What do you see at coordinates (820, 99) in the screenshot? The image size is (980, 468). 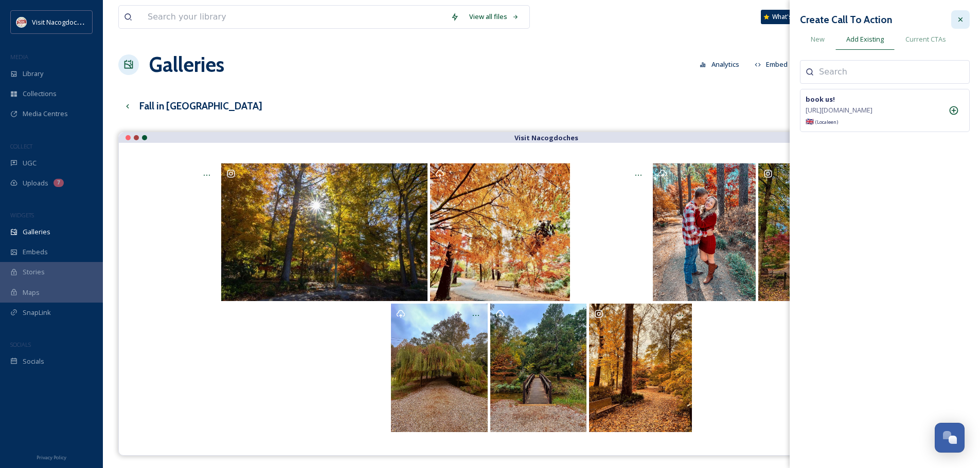 I see `strong: book us!` at bounding box center [820, 99].